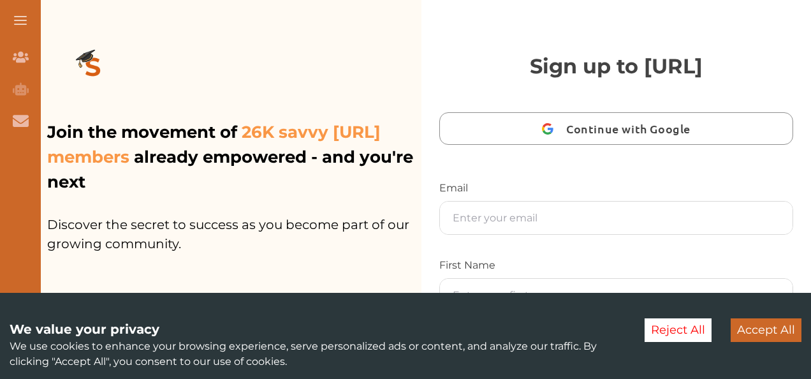 The width and height of the screenshot is (811, 379). What do you see at coordinates (234, 234) in the screenshot?
I see `p: Discover the secret to success as you become part of our growing community.` at bounding box center [234, 234].